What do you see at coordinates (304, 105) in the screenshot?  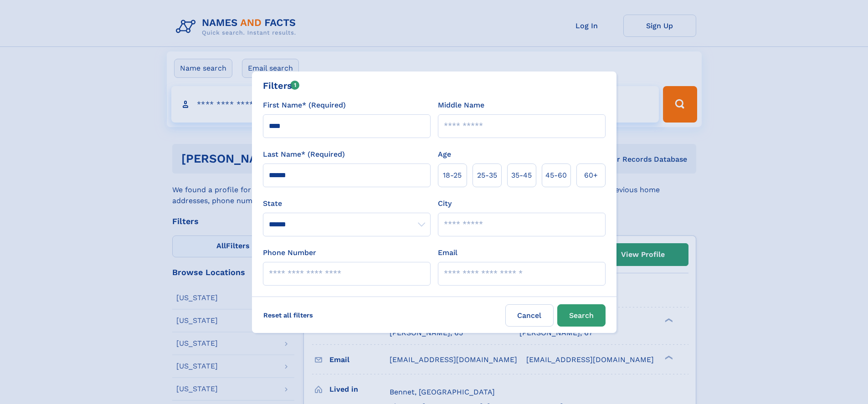 I see `label: First Name* (Required)` at bounding box center [304, 105].